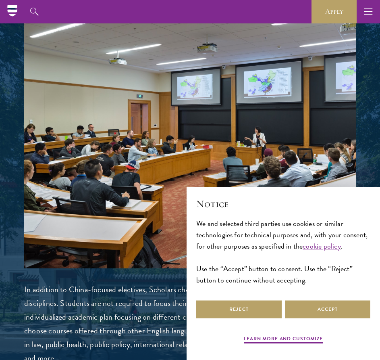 Image resolution: width=380 pixels, height=360 pixels. I want to click on button: Learn more and customize, so click(284, 340).